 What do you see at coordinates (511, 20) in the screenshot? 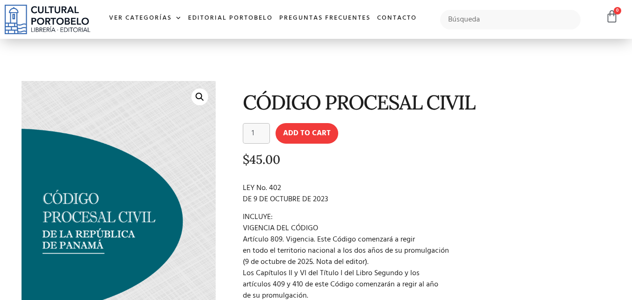
I see `input: Búsqueda` at bounding box center [511, 20].